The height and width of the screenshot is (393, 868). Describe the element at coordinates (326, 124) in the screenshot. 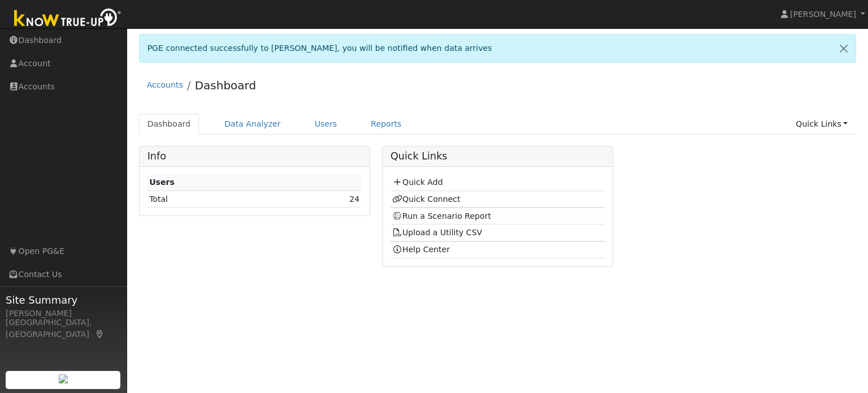

I see `a: Users` at that location.